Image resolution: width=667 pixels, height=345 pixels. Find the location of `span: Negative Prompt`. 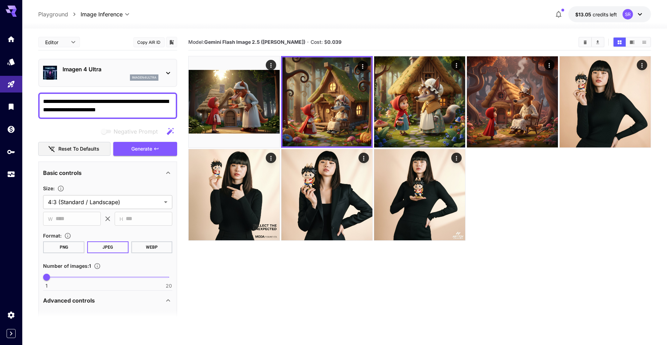

span: Negative Prompt is located at coordinates (135, 131).